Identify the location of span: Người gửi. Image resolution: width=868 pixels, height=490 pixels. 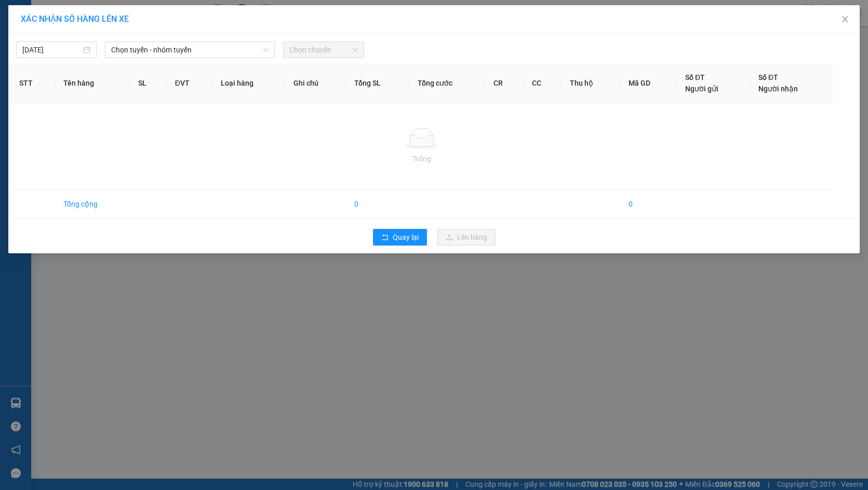
(702, 89).